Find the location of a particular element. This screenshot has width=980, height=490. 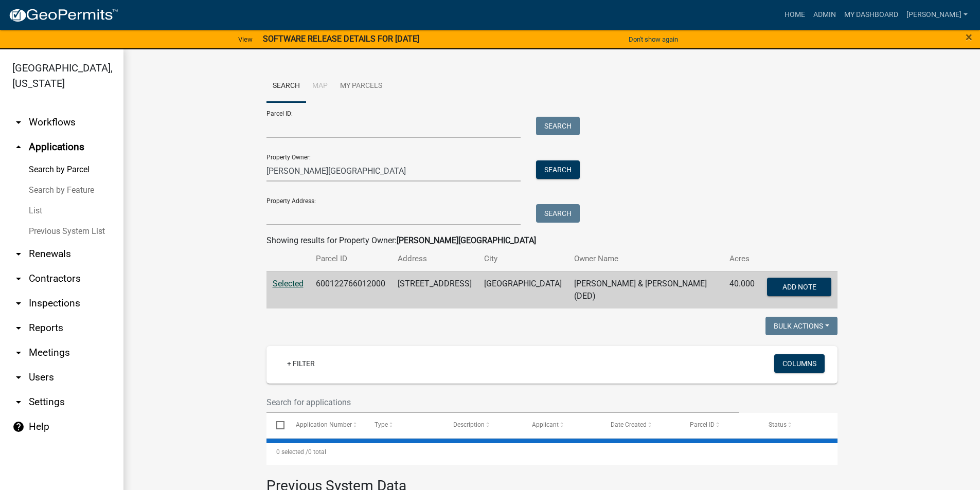

a: Selected is located at coordinates (288, 284).